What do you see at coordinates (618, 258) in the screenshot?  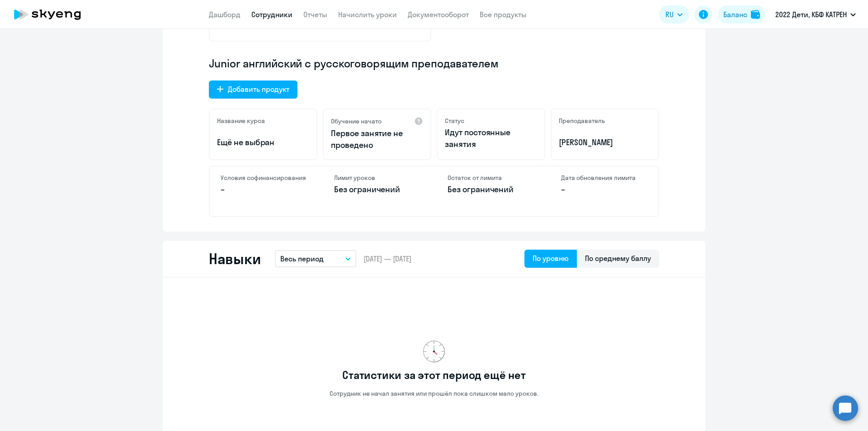 I see `div: По среднему баллу` at bounding box center [618, 258].